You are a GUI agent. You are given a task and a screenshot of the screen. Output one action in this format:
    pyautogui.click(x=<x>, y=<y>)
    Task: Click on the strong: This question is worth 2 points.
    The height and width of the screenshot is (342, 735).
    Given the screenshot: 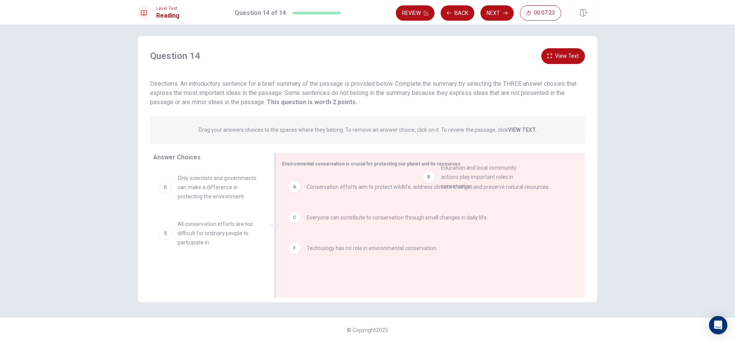 What is the action you would take?
    pyautogui.click(x=311, y=102)
    